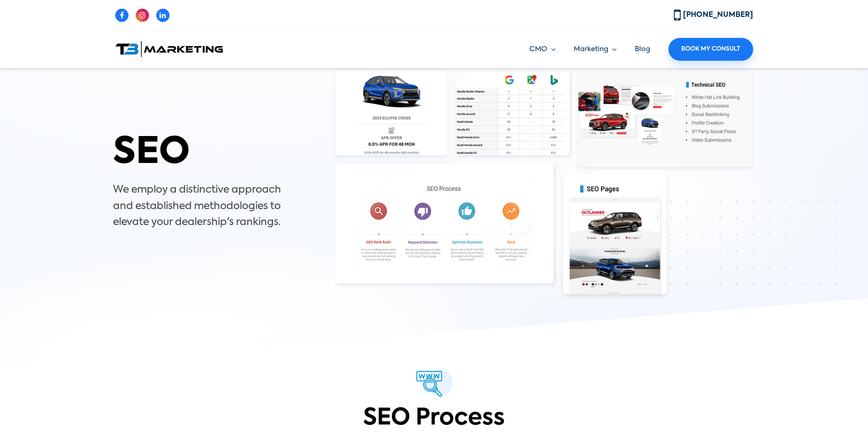 This screenshot has width=868, height=435. Describe the element at coordinates (216, 153) in the screenshot. I see `h1: SEO` at that location.